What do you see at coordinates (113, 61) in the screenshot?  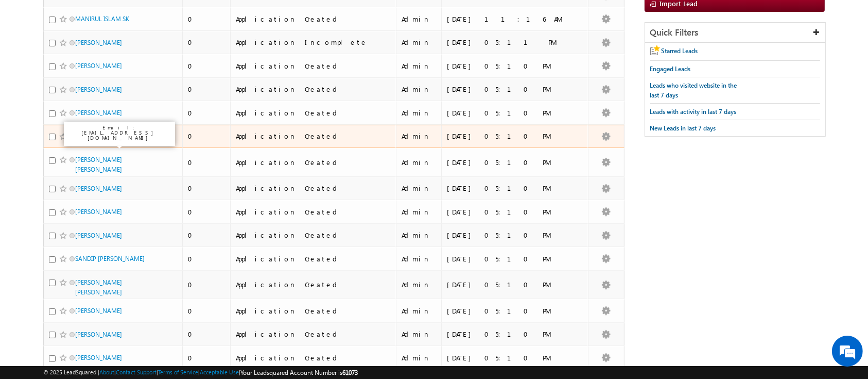 I see `div: Chat with us now` at bounding box center [113, 61].